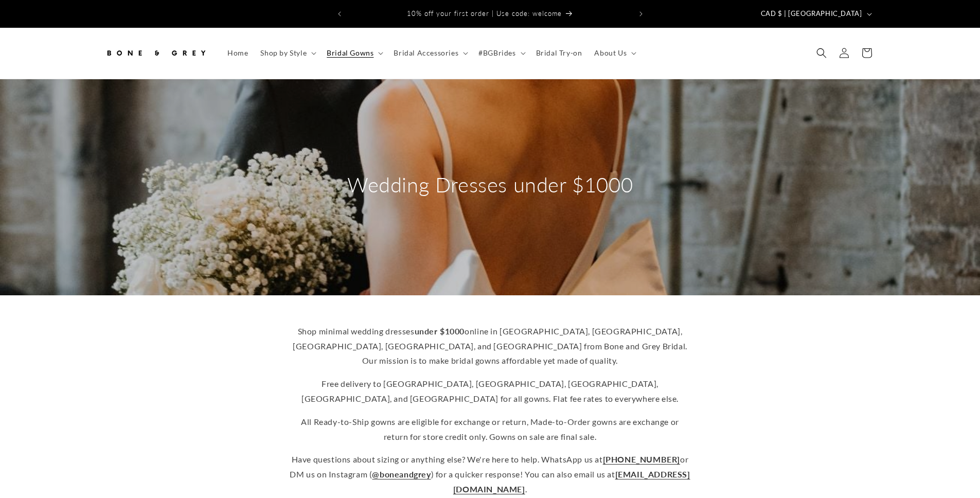 The image size is (980, 498). What do you see at coordinates (430, 53) in the screenshot?
I see `summary: Bridal Accessories` at bounding box center [430, 53].